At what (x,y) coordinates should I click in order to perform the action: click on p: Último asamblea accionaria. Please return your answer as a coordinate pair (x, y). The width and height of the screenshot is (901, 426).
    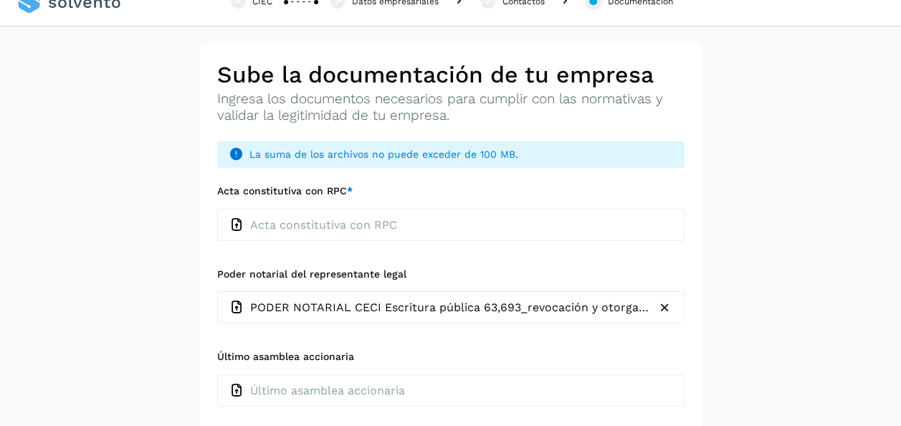
    Looking at the image, I should click on (328, 390).